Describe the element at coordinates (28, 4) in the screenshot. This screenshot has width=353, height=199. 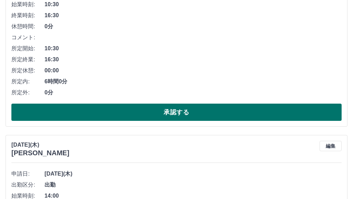
I see `span: 始業時刻:` at that location.